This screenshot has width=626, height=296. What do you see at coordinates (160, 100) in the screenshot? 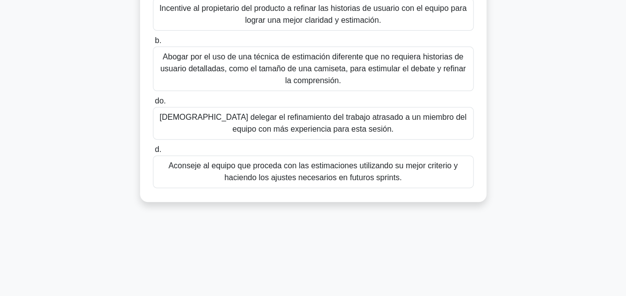
I see `font: do.` at bounding box center [160, 100].